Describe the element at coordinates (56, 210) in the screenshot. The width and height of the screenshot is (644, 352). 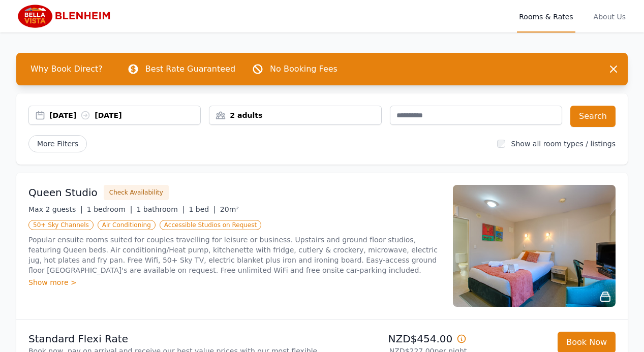
I see `span: Max 2 guests |` at that location.